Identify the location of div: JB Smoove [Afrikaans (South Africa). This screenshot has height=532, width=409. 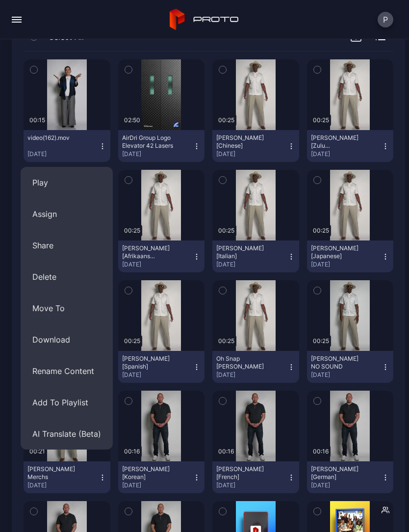
(149, 252).